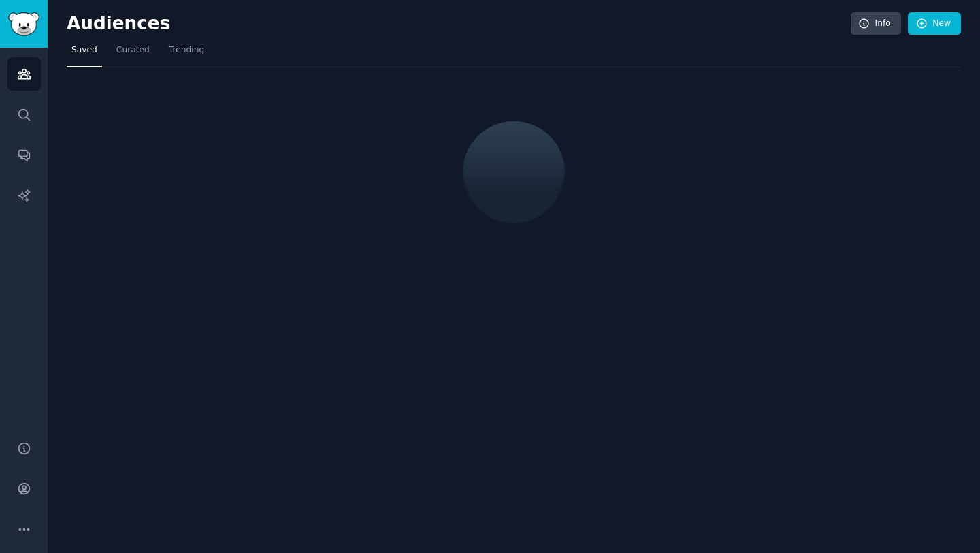 This screenshot has height=553, width=980. What do you see at coordinates (23, 23) in the screenshot?
I see `img: GummySearch logo` at bounding box center [23, 23].